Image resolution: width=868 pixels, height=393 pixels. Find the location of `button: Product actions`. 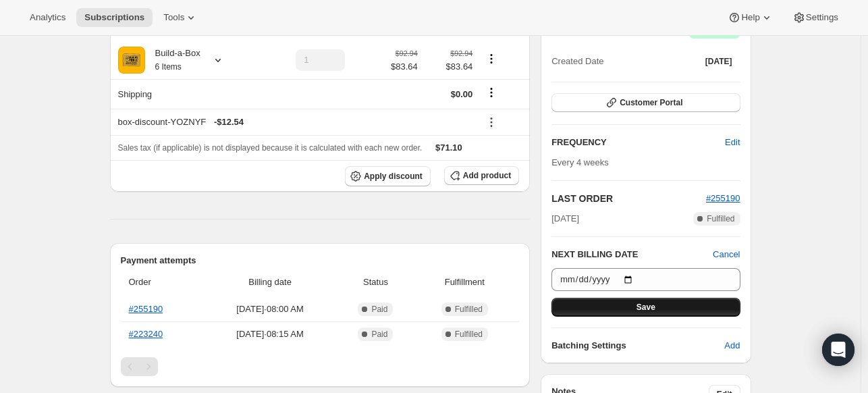

button: Product actions is located at coordinates (491, 59).